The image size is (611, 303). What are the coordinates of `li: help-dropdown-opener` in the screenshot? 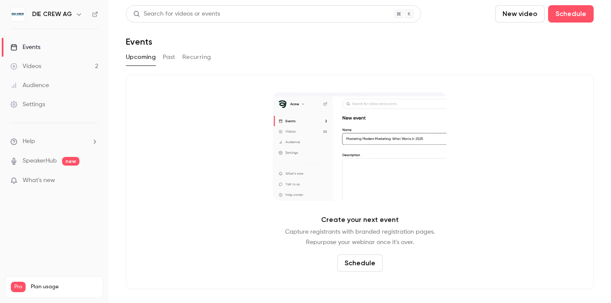 It's located at (54, 142).